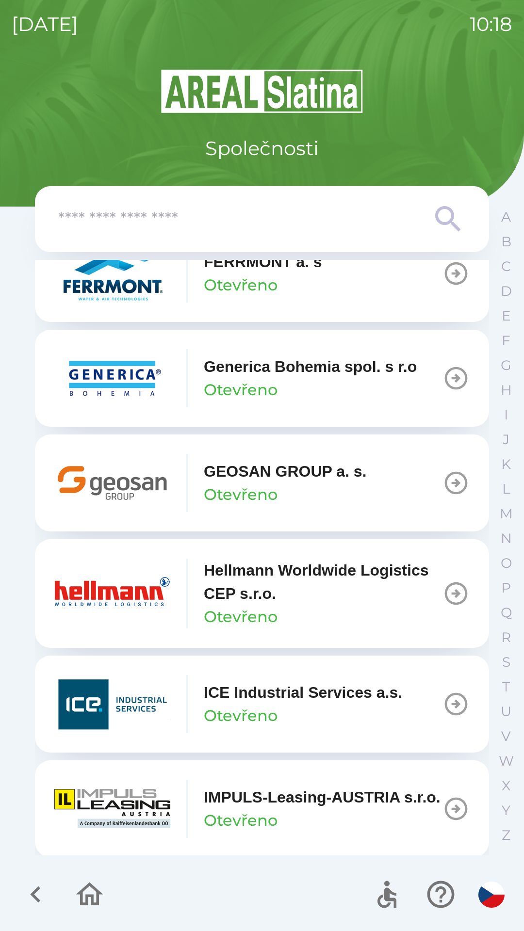  Describe the element at coordinates (322, 797) in the screenshot. I see `p: IMPULS-Leasing-AUSTRIA s.r.o.` at that location.